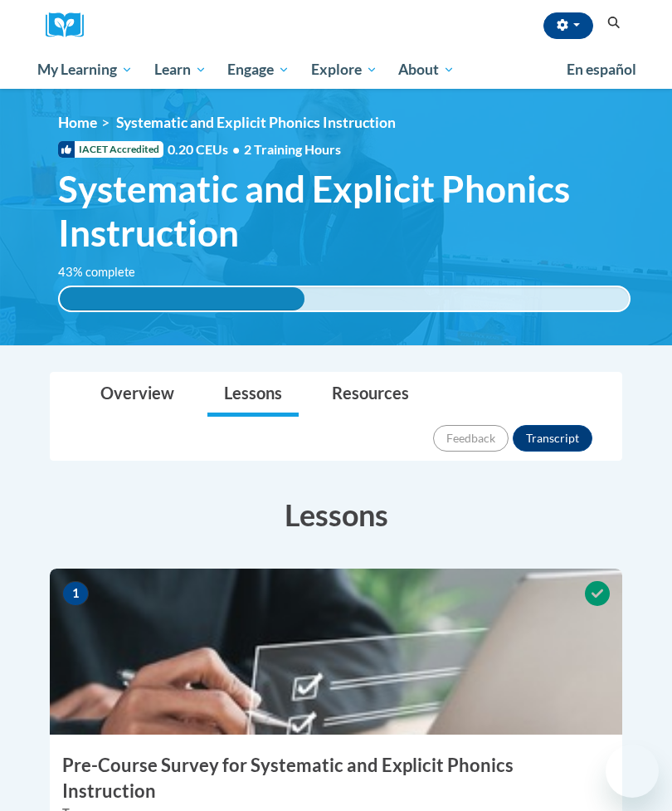 The image size is (672, 811). Describe the element at coordinates (111, 149) in the screenshot. I see `span: IACET Accredited` at that location.